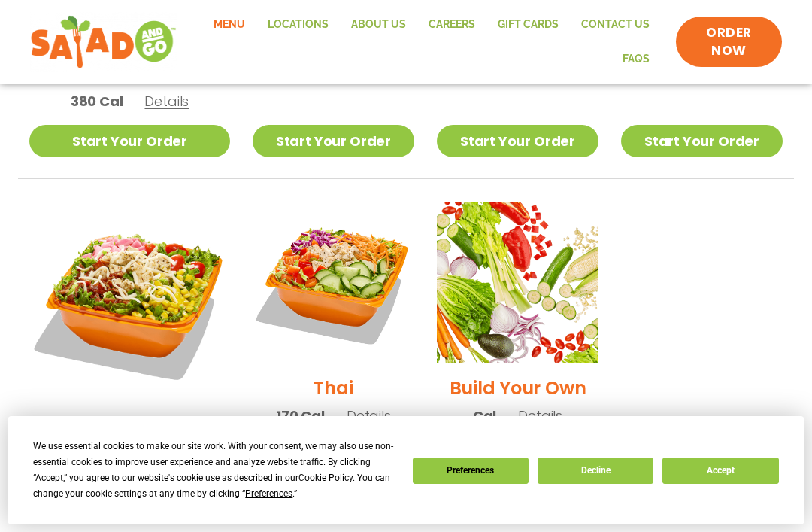  What do you see at coordinates (230, 25) in the screenshot?
I see `a: Menu` at bounding box center [230, 25].